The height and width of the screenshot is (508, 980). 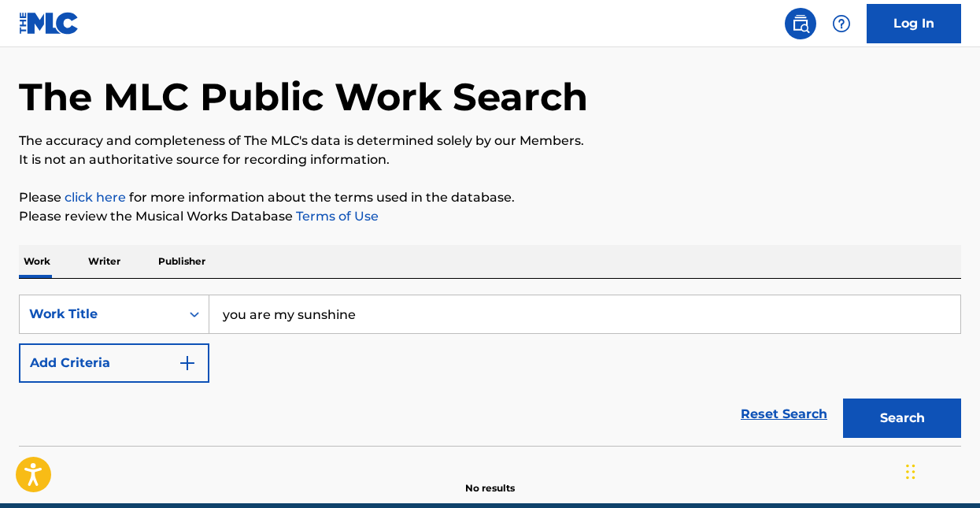 I want to click on p: Writer, so click(x=104, y=261).